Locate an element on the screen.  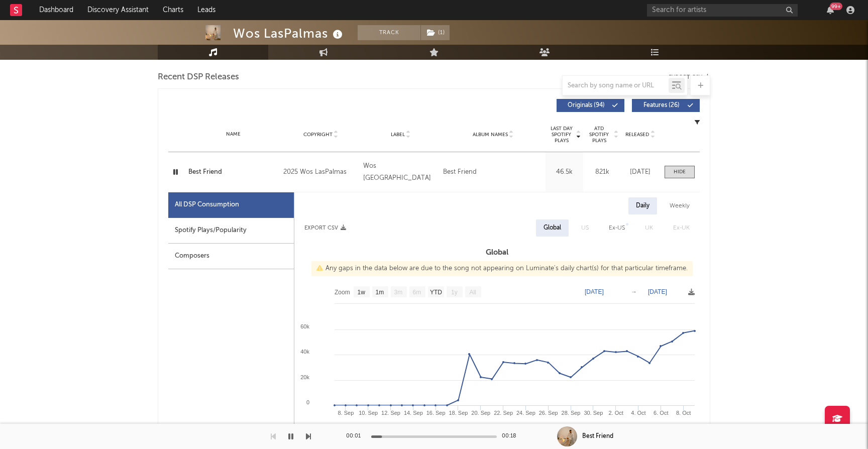
div: Ex-US is located at coordinates (617, 228).